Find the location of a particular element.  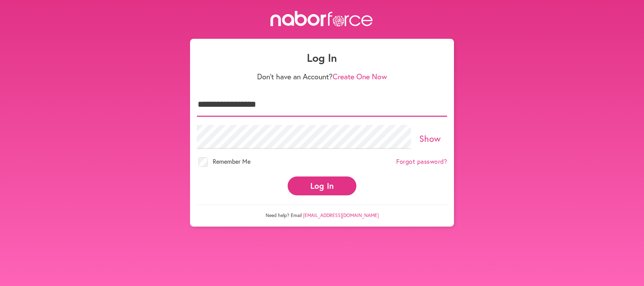

button: Log In is located at coordinates (322, 186).